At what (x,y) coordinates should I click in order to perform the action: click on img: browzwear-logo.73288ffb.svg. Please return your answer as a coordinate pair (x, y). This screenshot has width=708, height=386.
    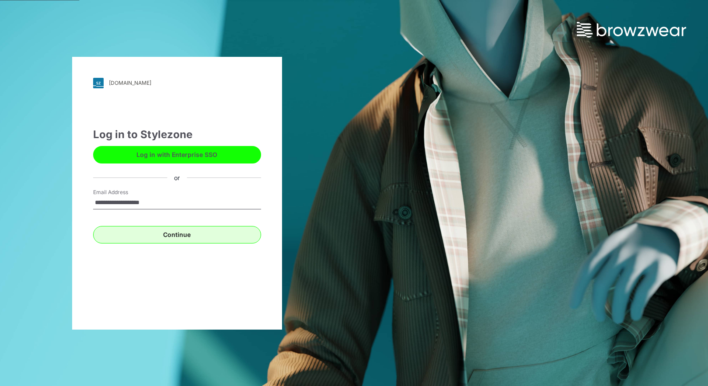
    Looking at the image, I should click on (632, 30).